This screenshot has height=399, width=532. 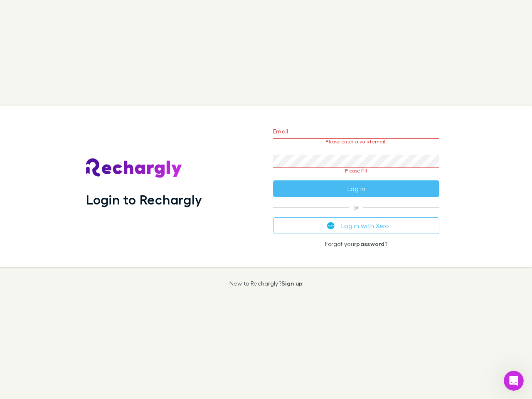 What do you see at coordinates (292, 283) in the screenshot?
I see `a: Sign up` at bounding box center [292, 283].